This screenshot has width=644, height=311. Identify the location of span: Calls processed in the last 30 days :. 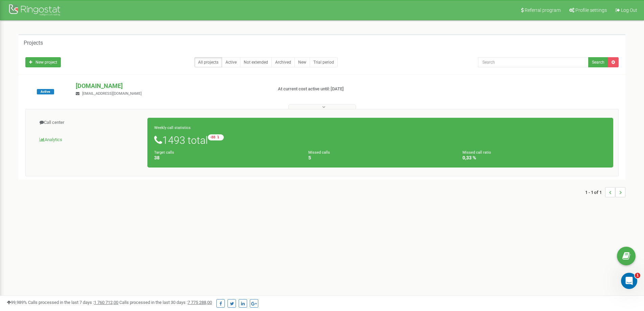
(166, 302).